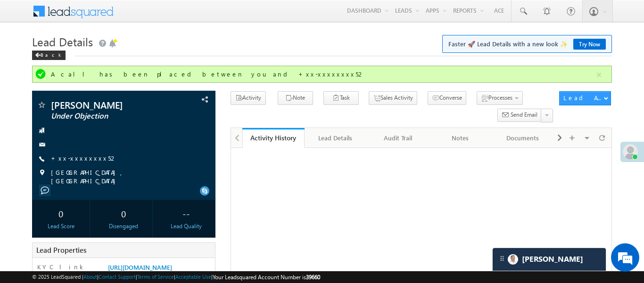 This screenshot has width=644, height=283. What do you see at coordinates (273, 137) in the screenshot?
I see `div: Activity History` at bounding box center [273, 137].